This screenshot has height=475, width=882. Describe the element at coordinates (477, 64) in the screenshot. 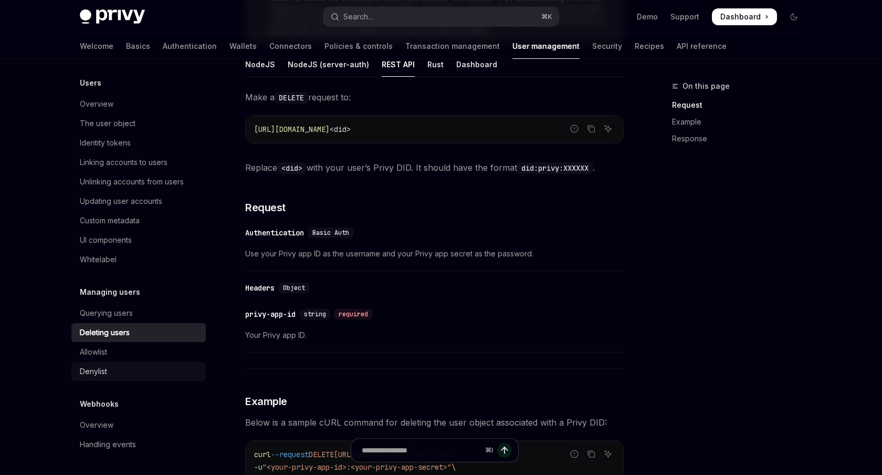

I see `div: Dashboard` at that location.